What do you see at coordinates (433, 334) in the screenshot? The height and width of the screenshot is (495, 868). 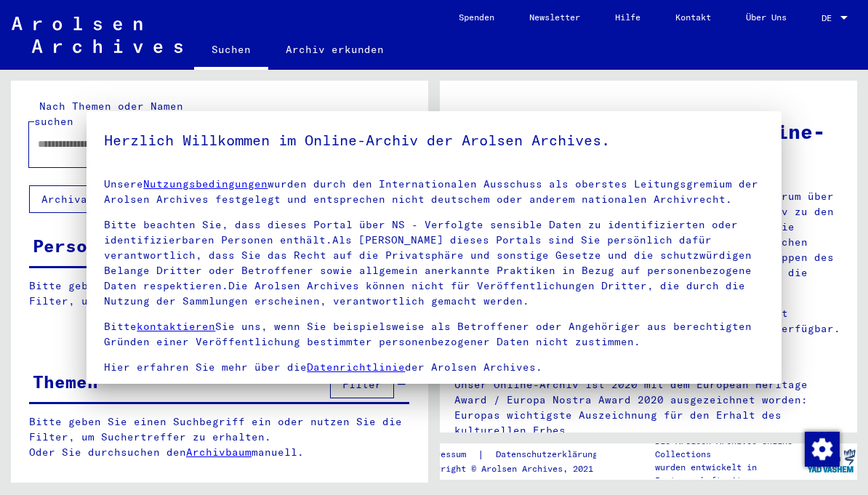 I see `p: Bitte Sie uns, wenn Sie beispielsweise als Betroffener oder Angehöriger aus berechtigten Gründen ...` at bounding box center [433, 334].